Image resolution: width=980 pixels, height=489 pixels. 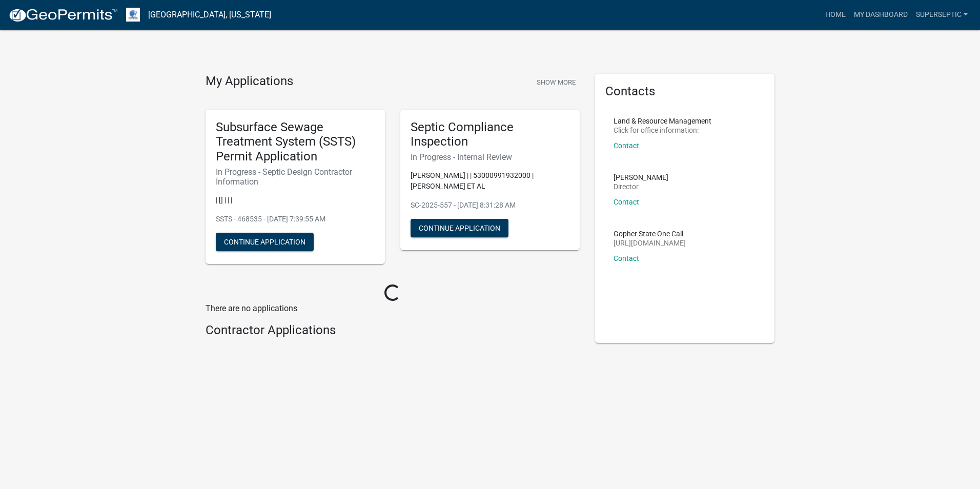 I want to click on h6: In Progress - Septic Design Contractor Information, so click(x=295, y=177).